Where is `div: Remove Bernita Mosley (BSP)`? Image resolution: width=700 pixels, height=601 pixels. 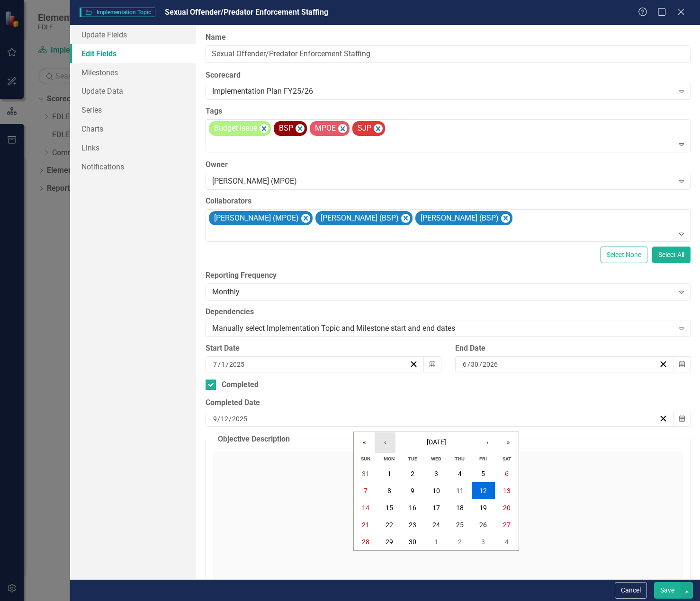 div: Remove Bernita Mosley (BSP) is located at coordinates (505, 218).